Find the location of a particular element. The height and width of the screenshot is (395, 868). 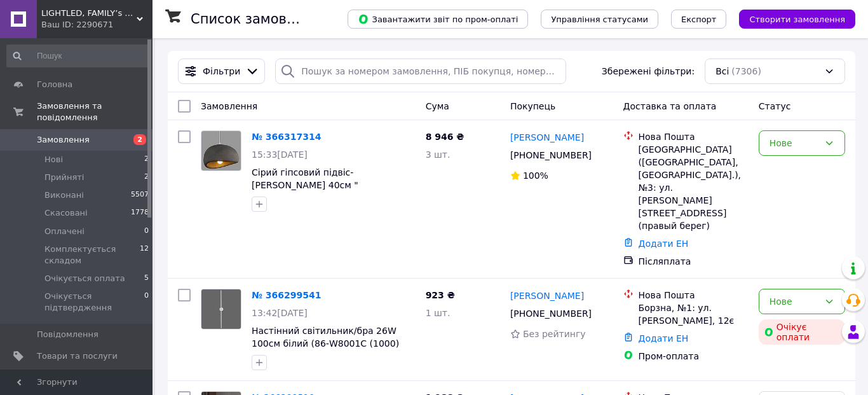

span: Збережені фільтри: is located at coordinates (649, 71).